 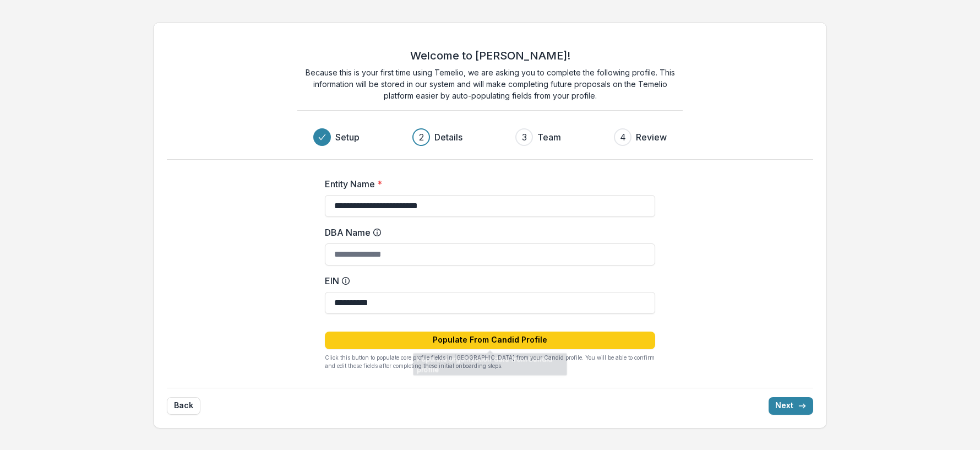 I want to click on div: 2, so click(x=421, y=137).